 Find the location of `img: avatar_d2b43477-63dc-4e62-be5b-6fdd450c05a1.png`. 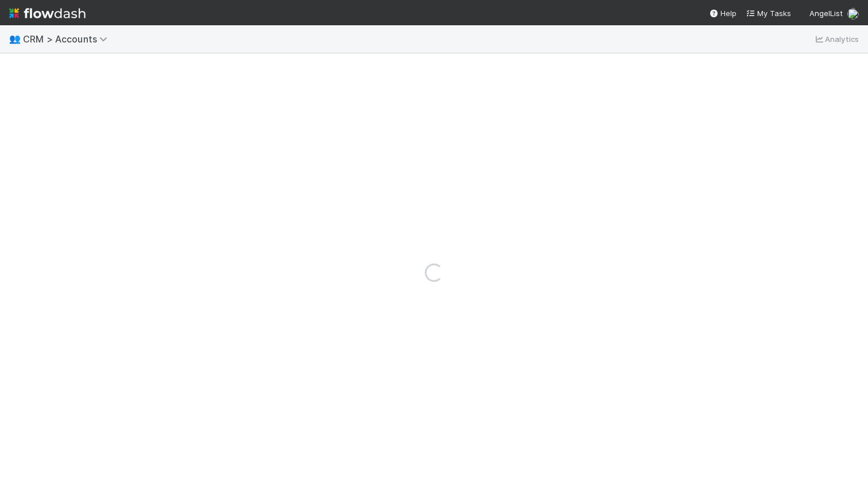

img: avatar_d2b43477-63dc-4e62-be5b-6fdd450c05a1.png is located at coordinates (853, 14).